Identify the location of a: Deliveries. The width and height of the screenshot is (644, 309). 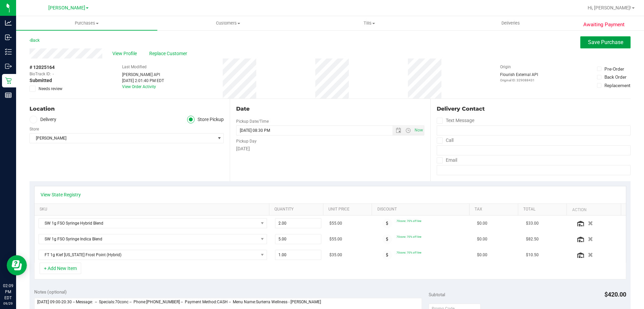
(510, 23).